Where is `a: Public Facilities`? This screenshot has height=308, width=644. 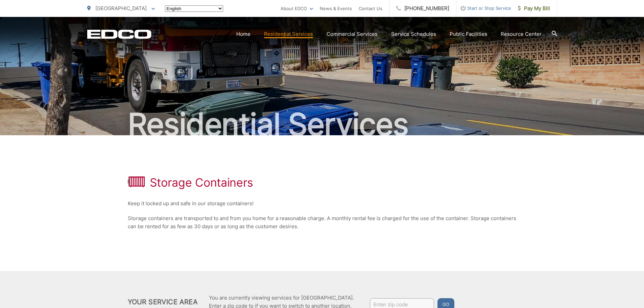
a: Public Facilities is located at coordinates (468, 34).